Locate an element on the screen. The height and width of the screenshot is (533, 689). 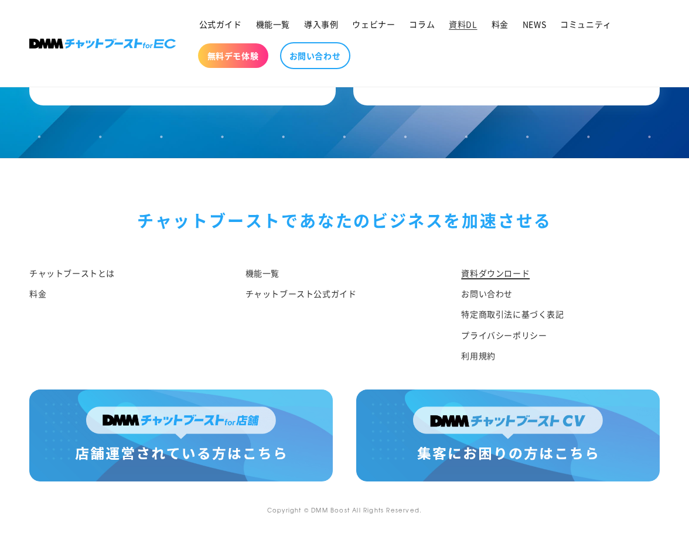
span: 無料デモ体験 is located at coordinates (233, 56).